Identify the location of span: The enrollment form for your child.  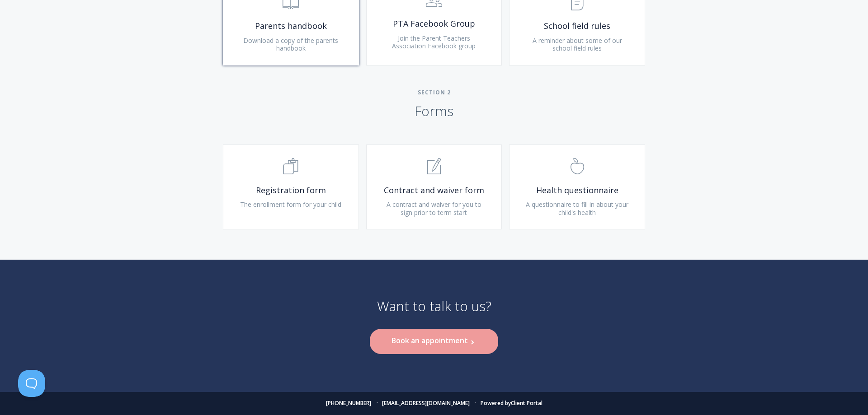
(291, 204).